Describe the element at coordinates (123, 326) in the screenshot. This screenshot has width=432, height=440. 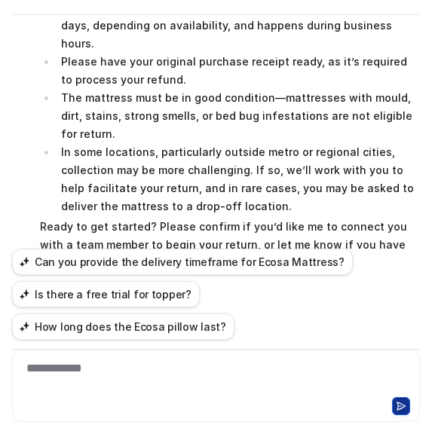
I see `button: How long does the Ecosa pillow last?` at that location.